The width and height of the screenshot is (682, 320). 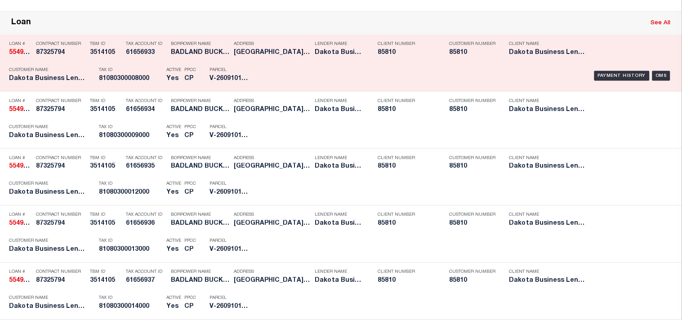 What do you see at coordinates (130, 136) in the screenshot?
I see `h5: 81080300009000` at bounding box center [130, 136].